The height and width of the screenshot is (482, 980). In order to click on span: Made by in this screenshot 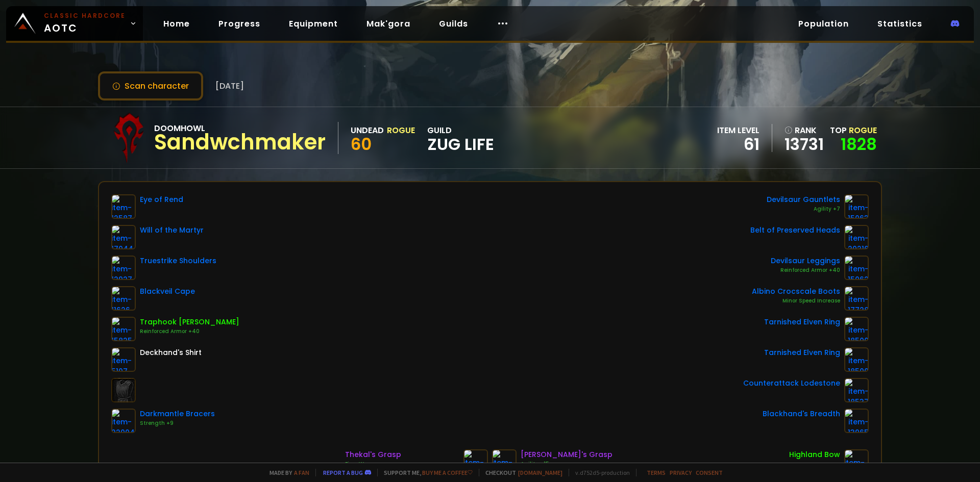, I will do `click(286, 472)`.